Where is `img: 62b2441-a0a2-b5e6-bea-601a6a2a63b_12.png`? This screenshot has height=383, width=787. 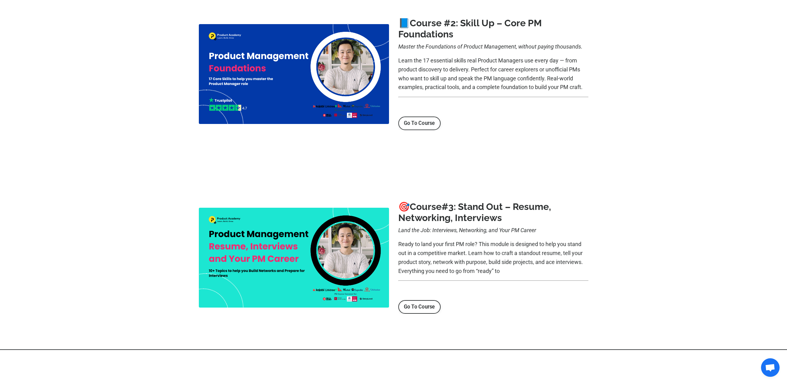
img: 62b2441-a0a2-b5e6-bea-601a6a2a63b_12.png is located at coordinates (294, 74).